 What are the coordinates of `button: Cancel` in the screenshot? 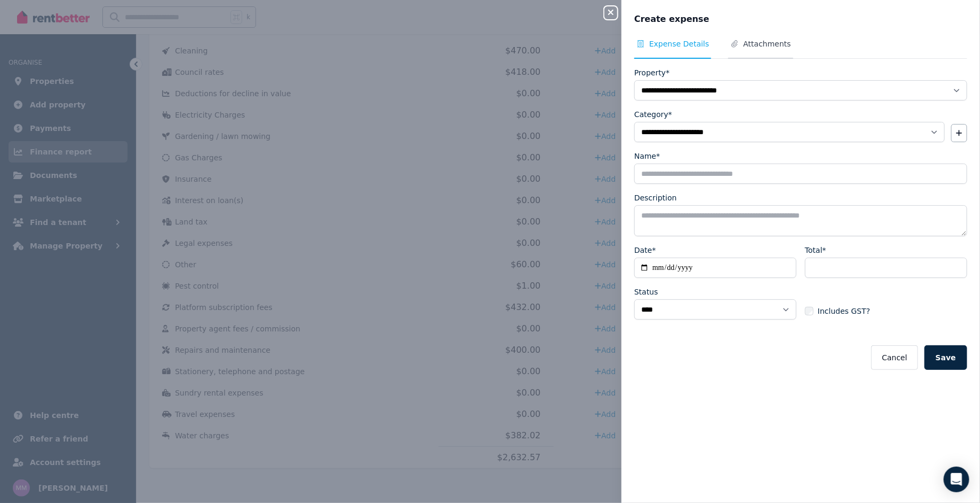 It's located at (895, 357).